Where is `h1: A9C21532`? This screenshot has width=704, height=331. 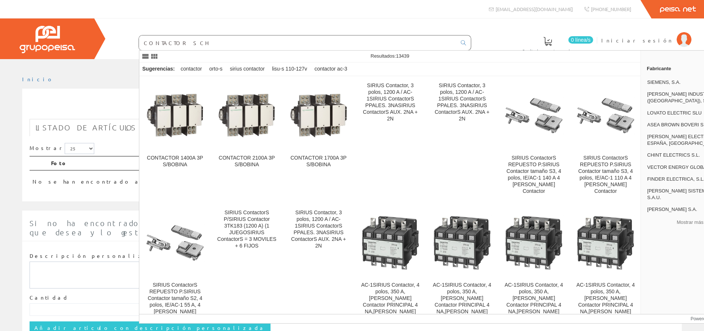
h1: A9C21532 is located at coordinates (352, 108).